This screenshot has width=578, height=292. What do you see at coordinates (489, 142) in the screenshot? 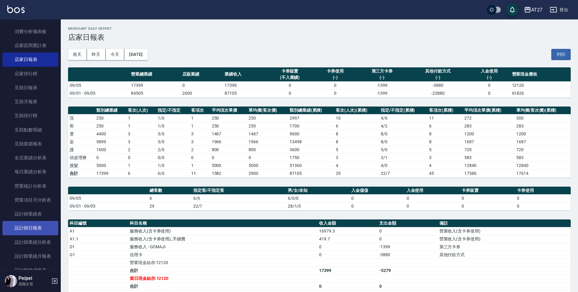
I see `td: 1687` at bounding box center [489, 142].